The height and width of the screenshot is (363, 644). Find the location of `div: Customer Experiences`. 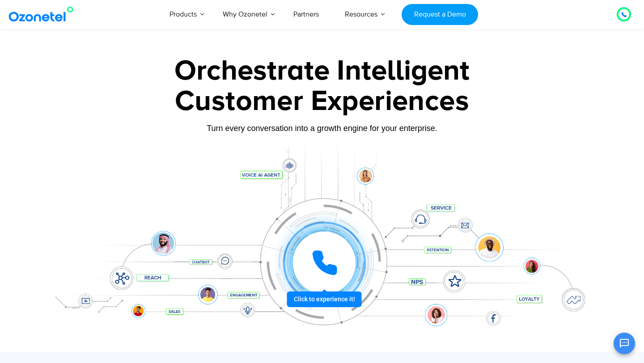

div: Customer Experiences is located at coordinates (322, 101).